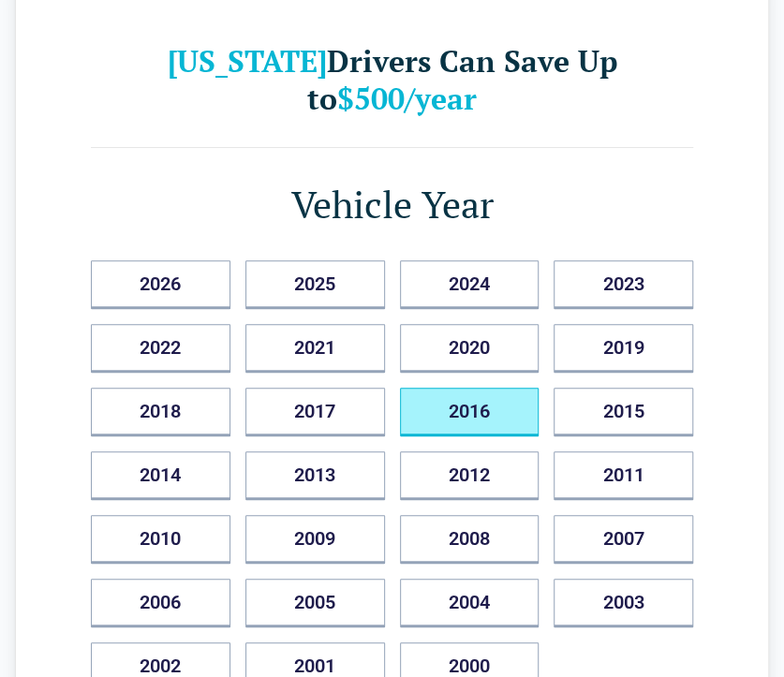  What do you see at coordinates (315, 476) in the screenshot?
I see `button: 2013` at bounding box center [315, 476].